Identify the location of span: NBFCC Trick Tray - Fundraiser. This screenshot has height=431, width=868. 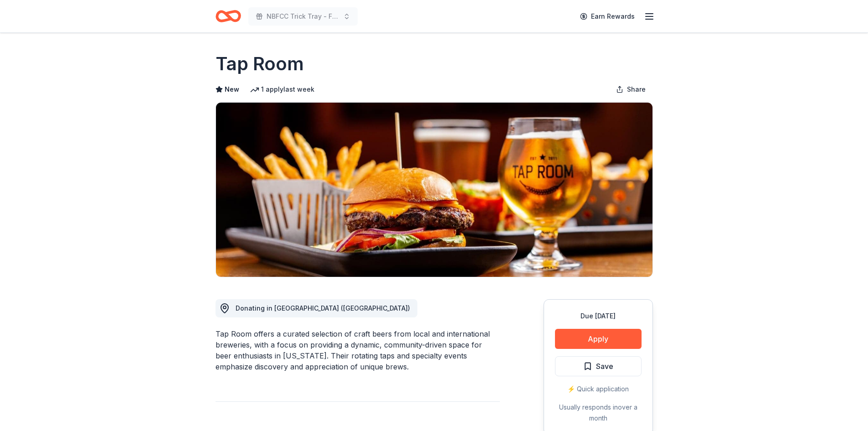
(303, 16).